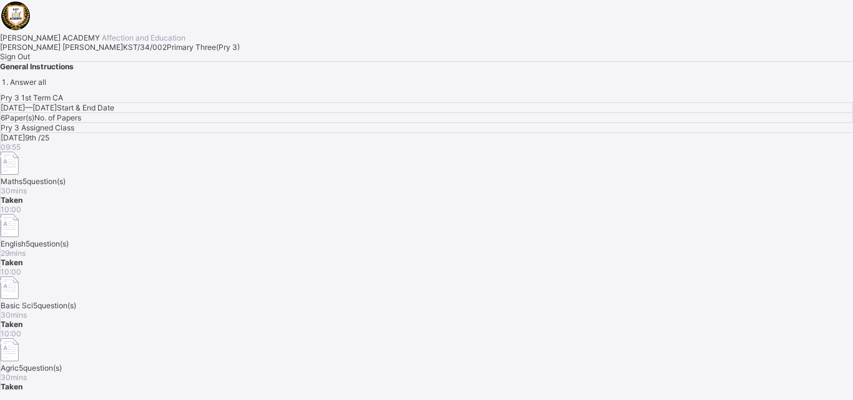  What do you see at coordinates (11, 147) in the screenshot?
I see `span: 09:55` at bounding box center [11, 147].